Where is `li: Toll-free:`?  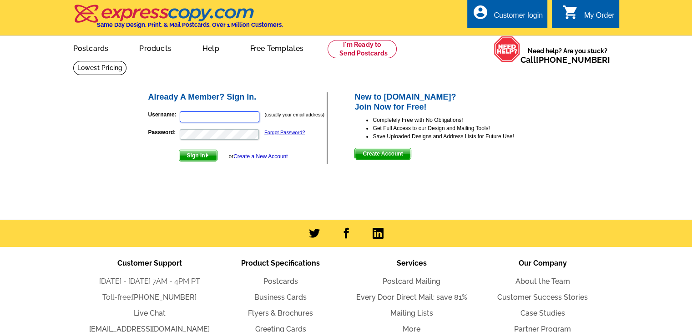 li: Toll-free: is located at coordinates (150, 298).